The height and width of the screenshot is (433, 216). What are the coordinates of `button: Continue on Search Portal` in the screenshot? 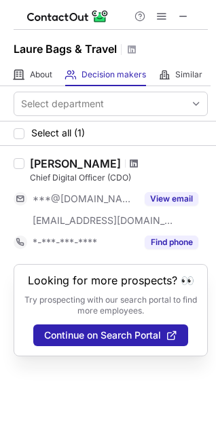 It's located at (111, 336).